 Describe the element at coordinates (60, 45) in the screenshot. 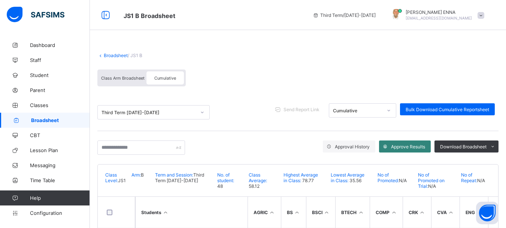

I see `span: Dashboard` at that location.